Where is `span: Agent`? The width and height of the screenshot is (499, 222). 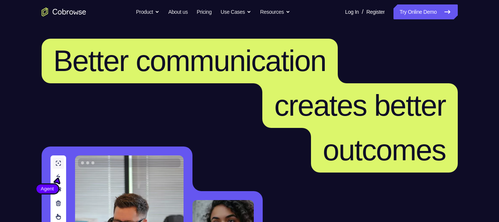
span: Agent is located at coordinates (47, 189).